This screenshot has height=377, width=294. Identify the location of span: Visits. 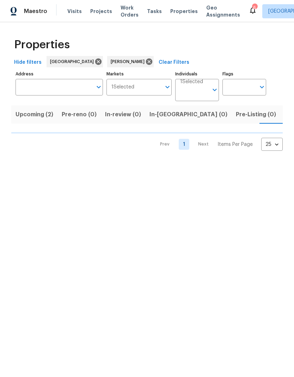
(74, 11).